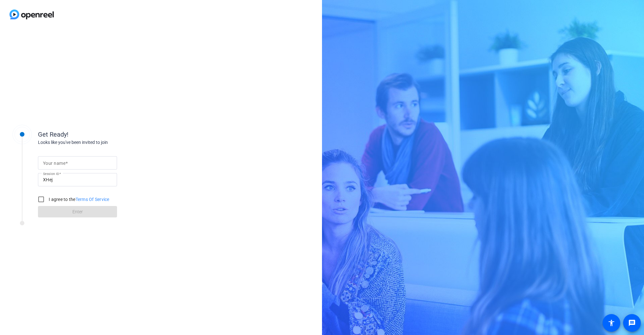  I want to click on label: I agree to the, so click(78, 199).